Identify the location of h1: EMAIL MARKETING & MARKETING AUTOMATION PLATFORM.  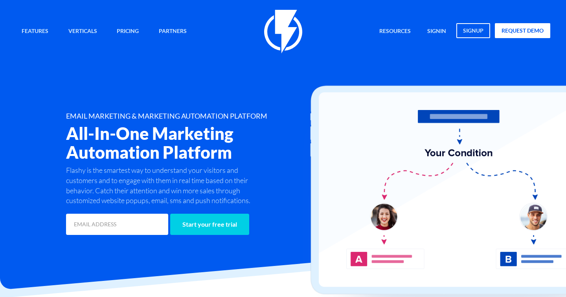
(194, 116).